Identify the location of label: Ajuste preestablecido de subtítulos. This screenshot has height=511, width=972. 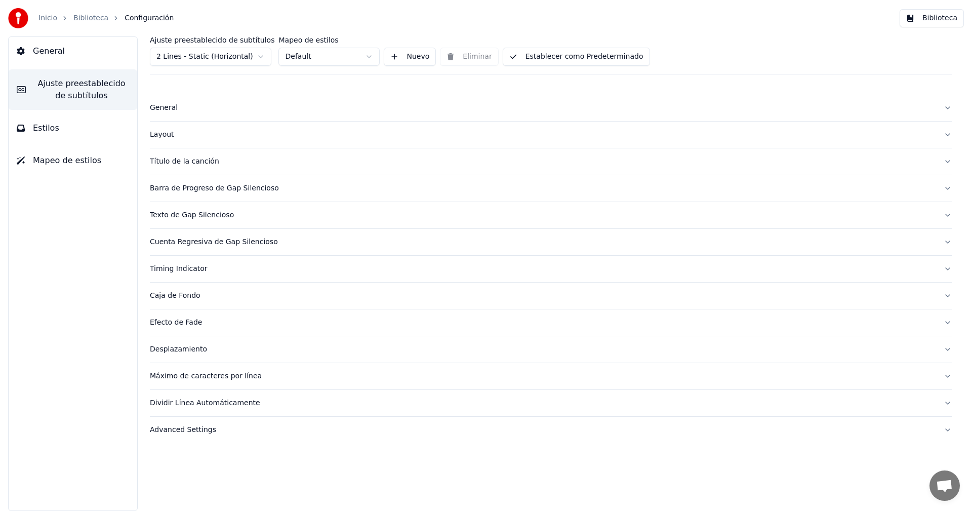
(212, 40).